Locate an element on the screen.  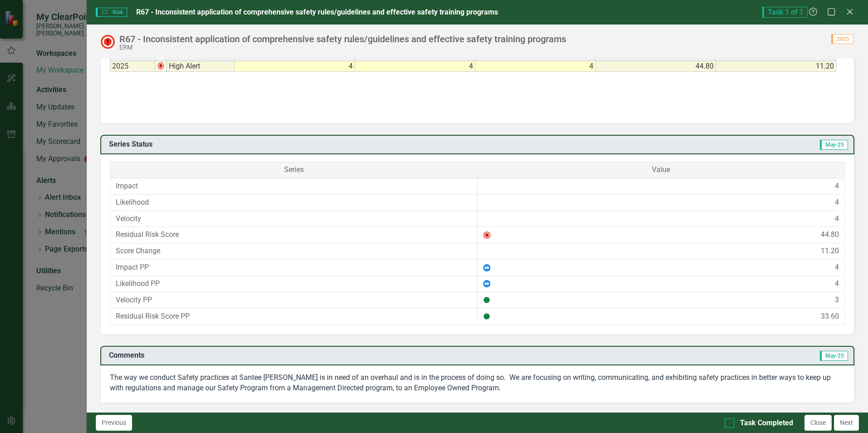
td: Impact is located at coordinates (293, 186).